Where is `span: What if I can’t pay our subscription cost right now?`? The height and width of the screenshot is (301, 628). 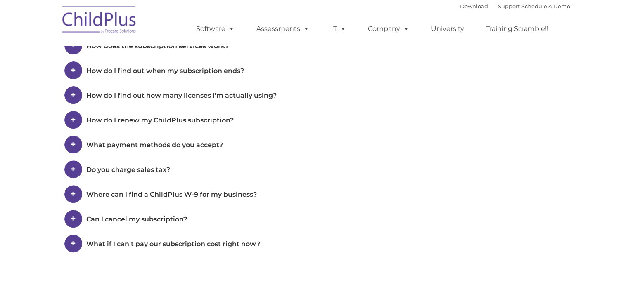
span: What if I can’t pay our subscription cost right now? is located at coordinates (173, 244).